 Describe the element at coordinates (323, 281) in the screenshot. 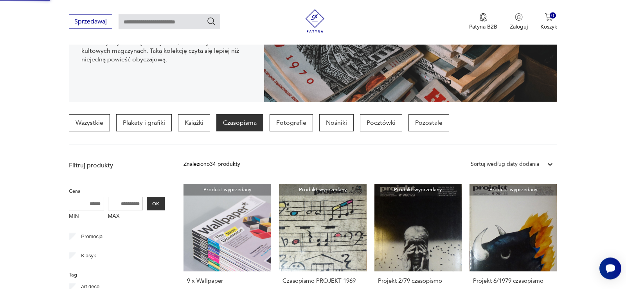

I see `h3: Czasopismo PROJEKT 1969` at that location.